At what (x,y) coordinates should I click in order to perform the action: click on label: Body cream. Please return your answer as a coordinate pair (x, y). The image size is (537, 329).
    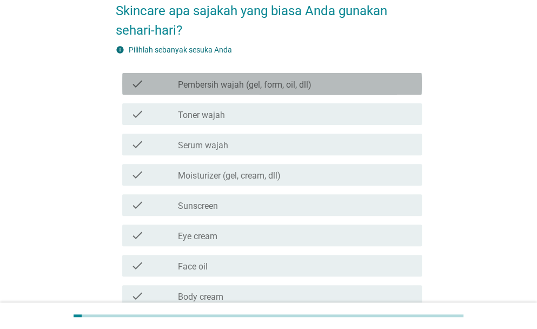
    Looking at the image, I should click on (201, 297).